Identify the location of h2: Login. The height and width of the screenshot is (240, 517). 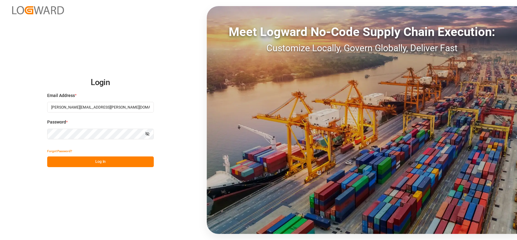
(100, 82).